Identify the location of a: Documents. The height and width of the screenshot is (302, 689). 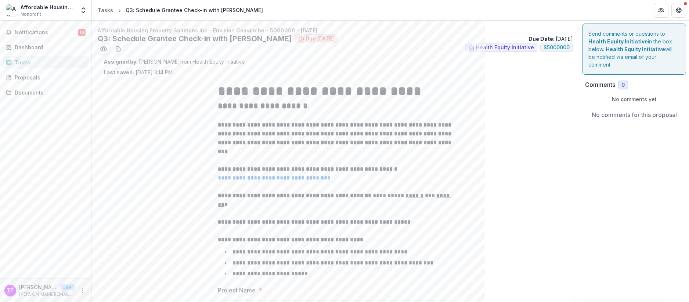
(46, 92).